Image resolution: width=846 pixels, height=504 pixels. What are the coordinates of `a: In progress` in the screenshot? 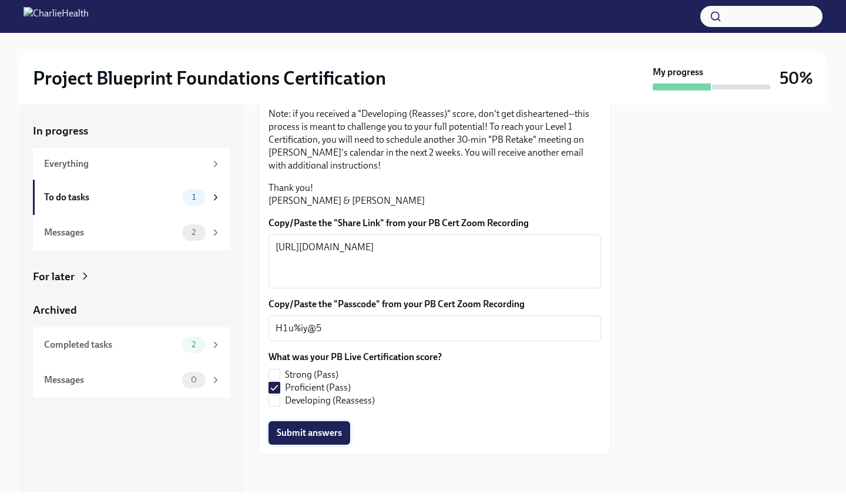 It's located at (132, 131).